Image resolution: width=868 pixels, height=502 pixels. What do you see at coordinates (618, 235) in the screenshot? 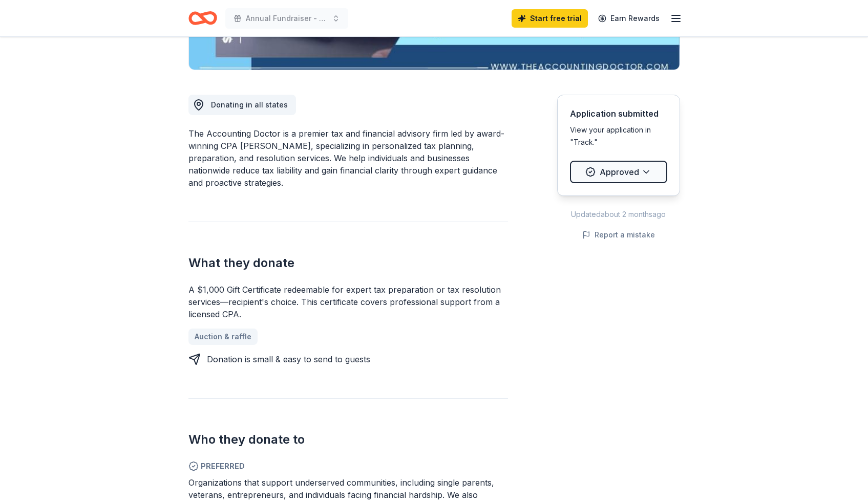
I see `button: Report a mistake` at bounding box center [618, 235].